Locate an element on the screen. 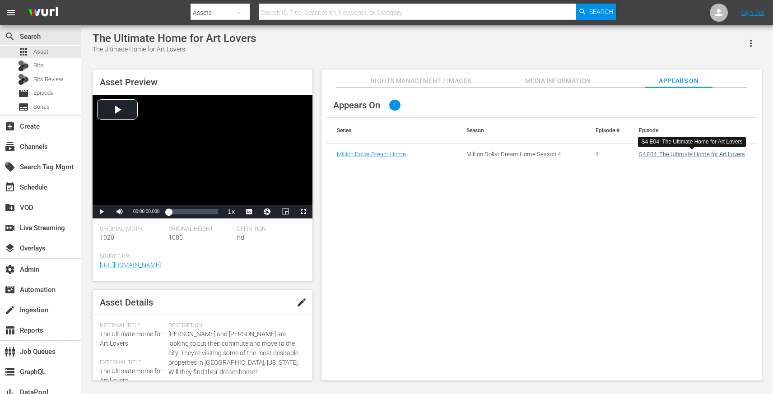 This screenshot has width=773, height=394. span: Overlays is located at coordinates (10, 248).